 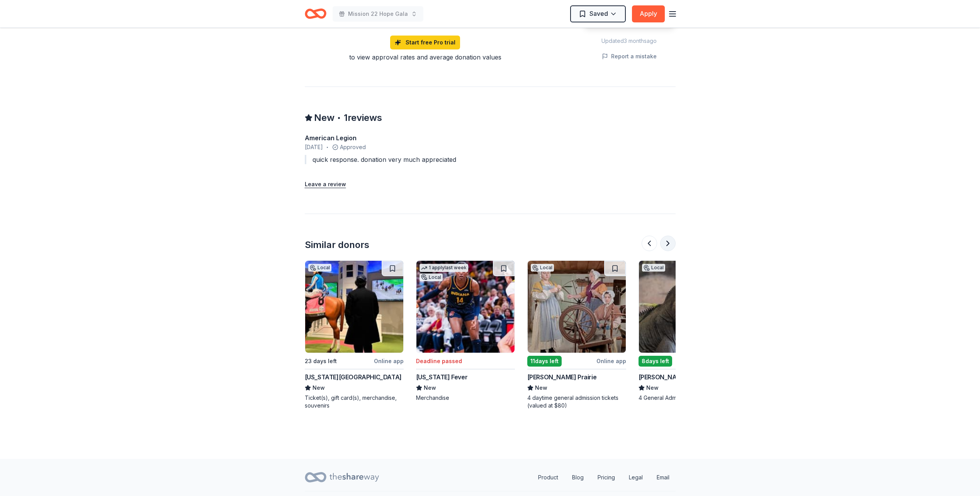 I want to click on span: Saved, so click(x=599, y=13).